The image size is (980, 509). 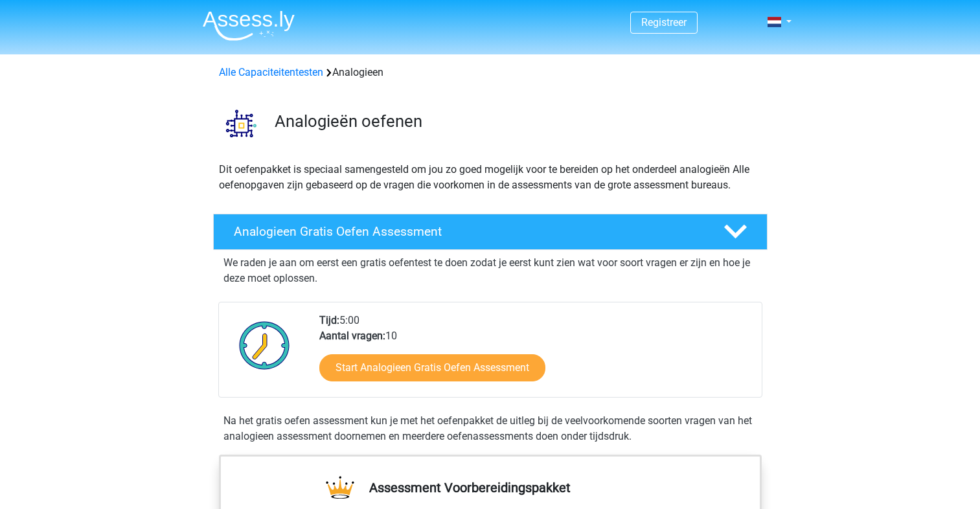 What do you see at coordinates (468, 231) in the screenshot?
I see `h4: Analogieen Gratis Oefen Assessment` at bounding box center [468, 231].